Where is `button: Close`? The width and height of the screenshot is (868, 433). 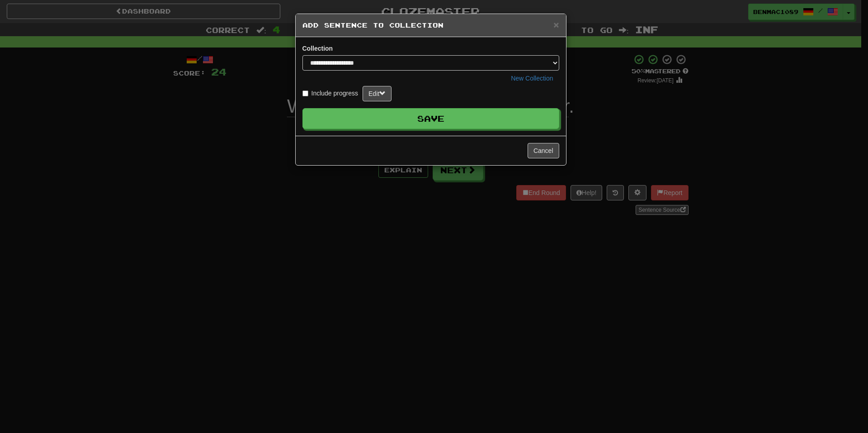
button: Close is located at coordinates (556, 24).